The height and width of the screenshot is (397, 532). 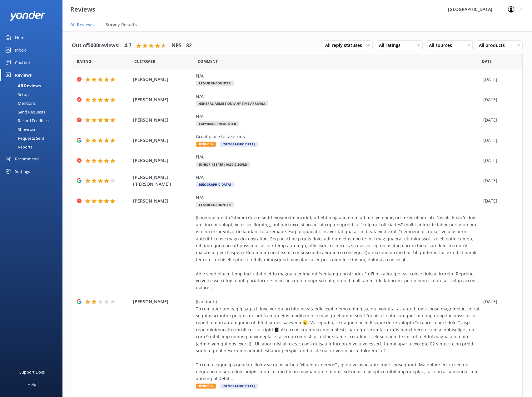 What do you see at coordinates (82, 24) in the screenshot?
I see `span: All Reviews` at bounding box center [82, 24].